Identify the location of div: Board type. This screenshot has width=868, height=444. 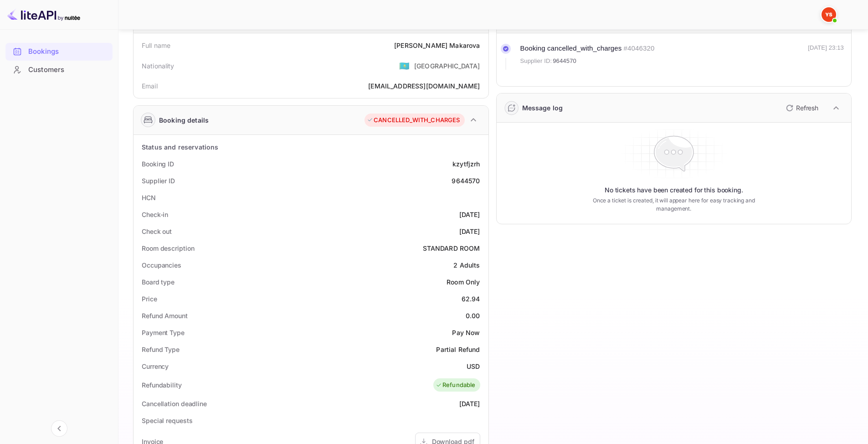
(158, 281).